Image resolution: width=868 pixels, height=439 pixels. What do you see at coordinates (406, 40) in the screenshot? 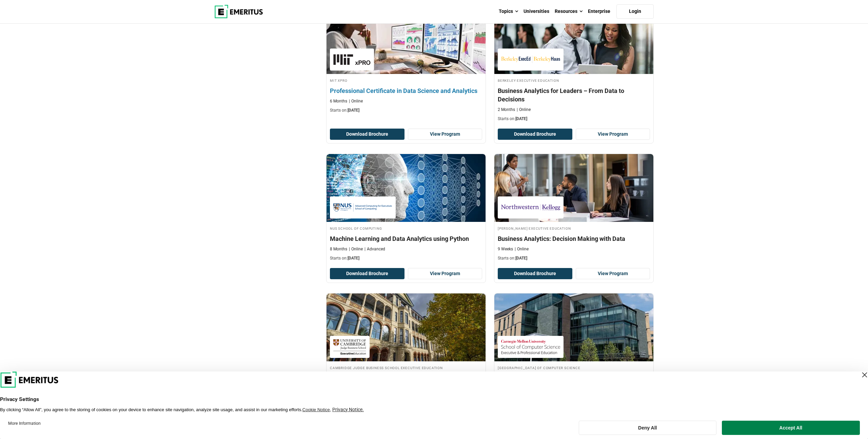
I see `img: Professional Certificate in Data Science and Analytics | Online Data Science and Analytics Course` at bounding box center [406, 40].